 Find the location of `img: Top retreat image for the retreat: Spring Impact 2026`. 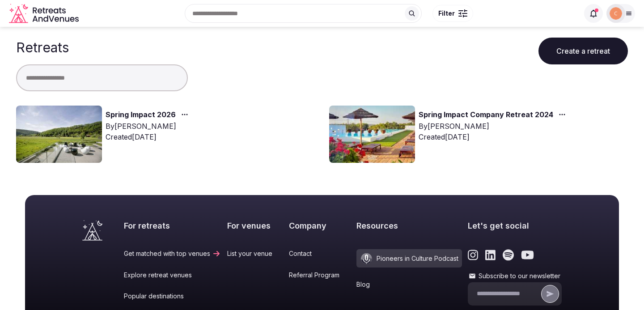

img: Top retreat image for the retreat: Spring Impact 2026 is located at coordinates (59, 134).